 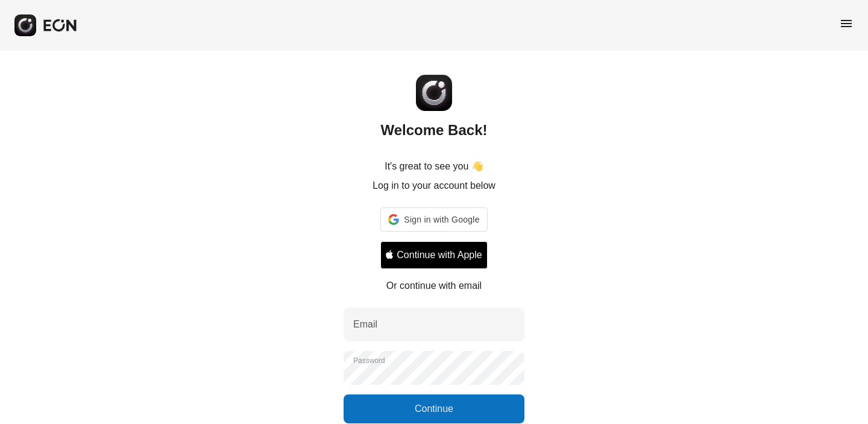 What do you see at coordinates (434, 286) in the screenshot?
I see `p: Or continue with email` at bounding box center [434, 286].